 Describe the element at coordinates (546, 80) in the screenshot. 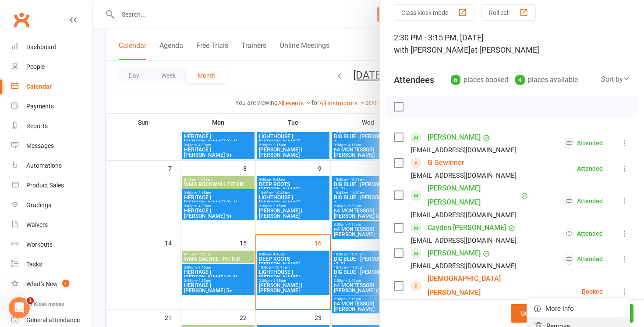

I see `div: places available` at that location.